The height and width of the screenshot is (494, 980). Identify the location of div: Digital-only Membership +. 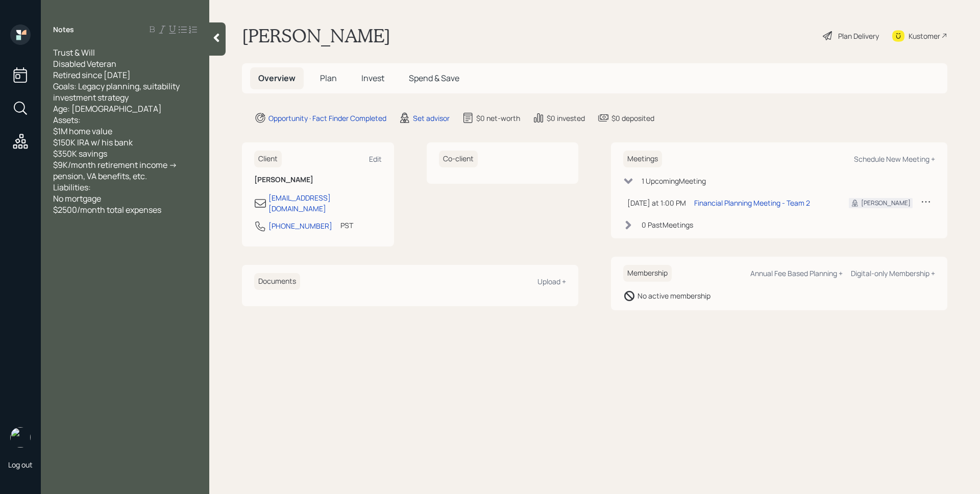
(893, 273).